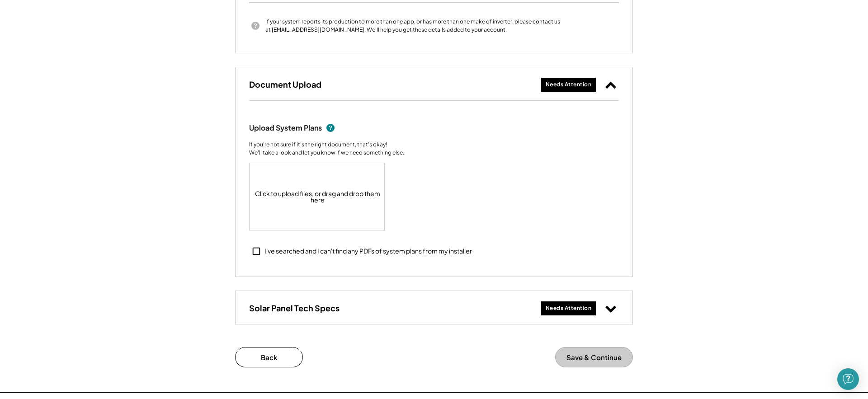 The image size is (868, 399). I want to click on div: If your system reports its production to more than one app, or has more than one make of inverter..., so click(413, 26).